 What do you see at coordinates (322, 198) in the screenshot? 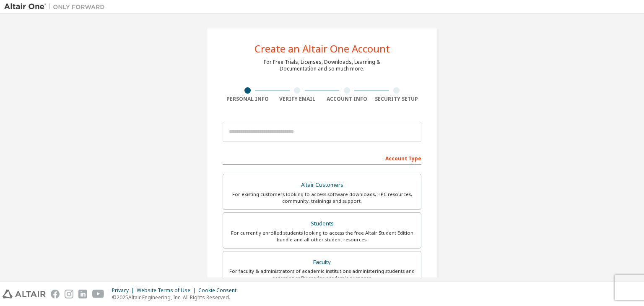
I see `div: For existing customers looking to access software downloads, HPC resources, community, trainings ...` at bounding box center [322, 198].